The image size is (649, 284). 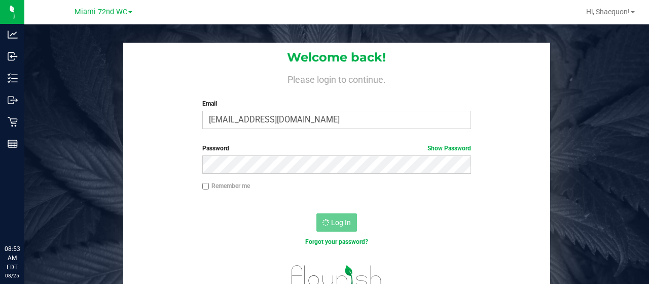 What do you see at coordinates (226, 186) in the screenshot?
I see `label: Remember me` at bounding box center [226, 186].